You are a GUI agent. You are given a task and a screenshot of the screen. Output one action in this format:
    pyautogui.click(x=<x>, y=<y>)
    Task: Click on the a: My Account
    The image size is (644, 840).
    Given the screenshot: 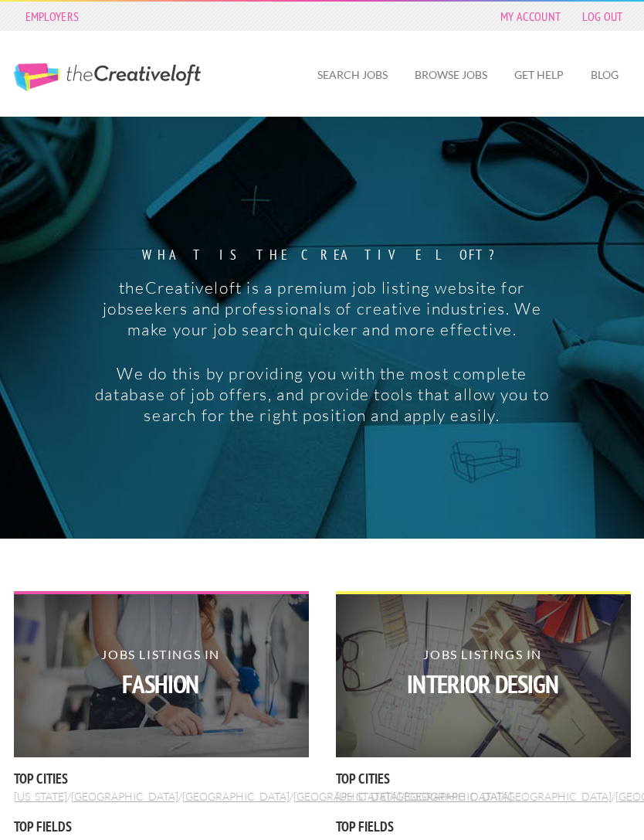 What is the action you would take?
    pyautogui.click(x=531, y=16)
    